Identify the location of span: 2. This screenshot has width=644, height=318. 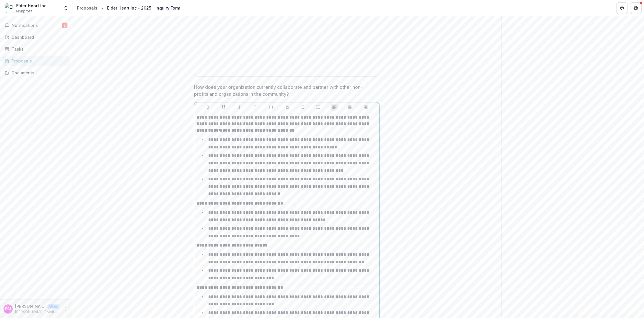
(65, 26).